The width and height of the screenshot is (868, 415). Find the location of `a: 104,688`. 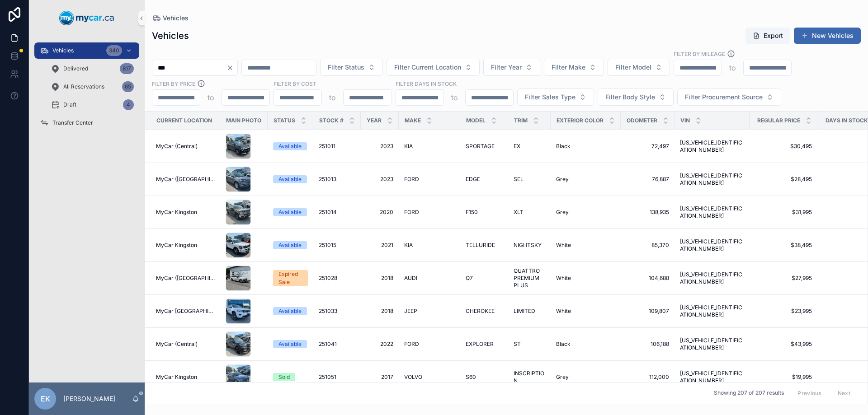

a: 104,688 is located at coordinates (647, 278).